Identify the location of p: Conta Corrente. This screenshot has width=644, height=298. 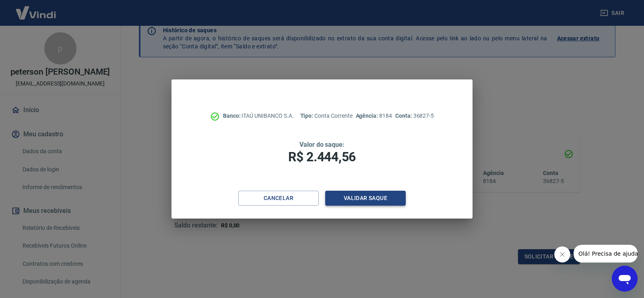
(327, 116).